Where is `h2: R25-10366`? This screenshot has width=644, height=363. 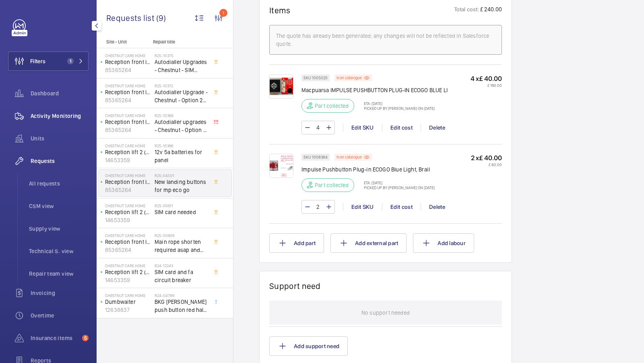 h2: R25-10366 is located at coordinates (182, 145).